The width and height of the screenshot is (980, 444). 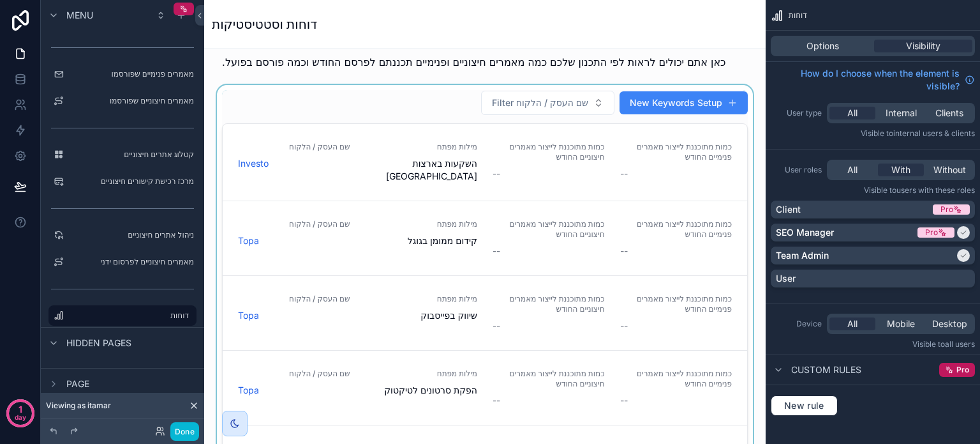 What do you see at coordinates (873, 80) in the screenshot?
I see `a: How do I choose when the element is visible?` at bounding box center [873, 80].